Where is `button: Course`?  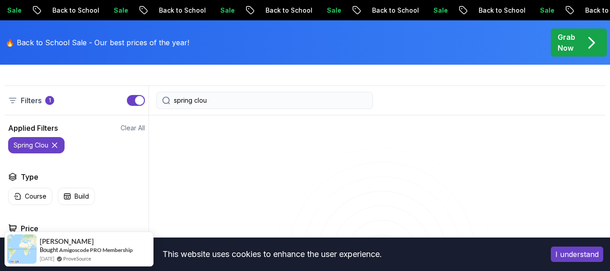 button: Course is located at coordinates (30, 196).